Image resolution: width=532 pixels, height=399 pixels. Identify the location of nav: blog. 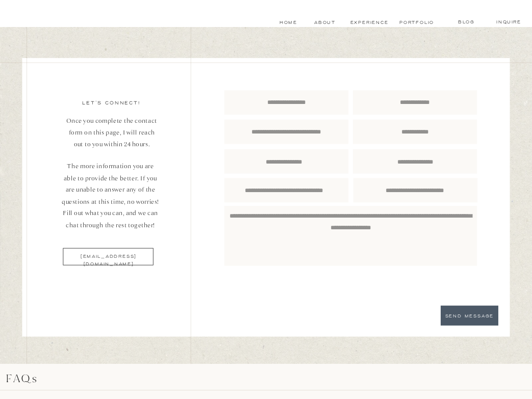
(467, 22).